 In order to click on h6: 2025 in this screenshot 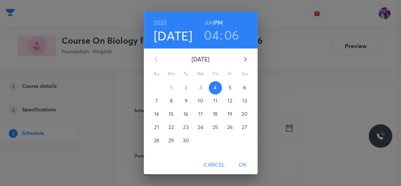, I will do `click(160, 23)`.